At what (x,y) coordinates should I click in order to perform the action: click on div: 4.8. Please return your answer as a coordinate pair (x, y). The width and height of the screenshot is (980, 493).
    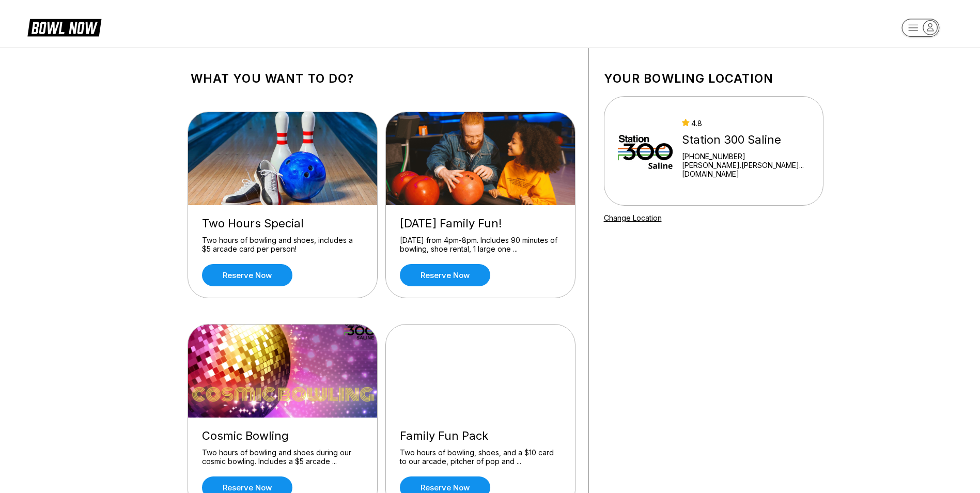
    Looking at the image, I should click on (746, 123).